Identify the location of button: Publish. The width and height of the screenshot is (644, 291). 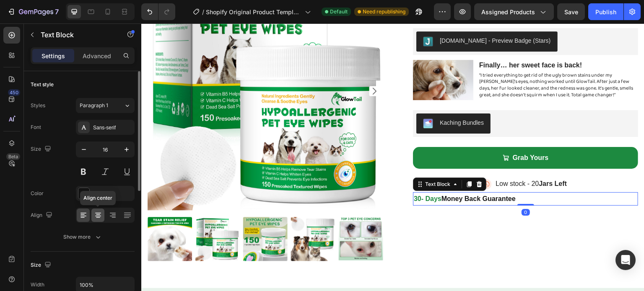
(605, 12).